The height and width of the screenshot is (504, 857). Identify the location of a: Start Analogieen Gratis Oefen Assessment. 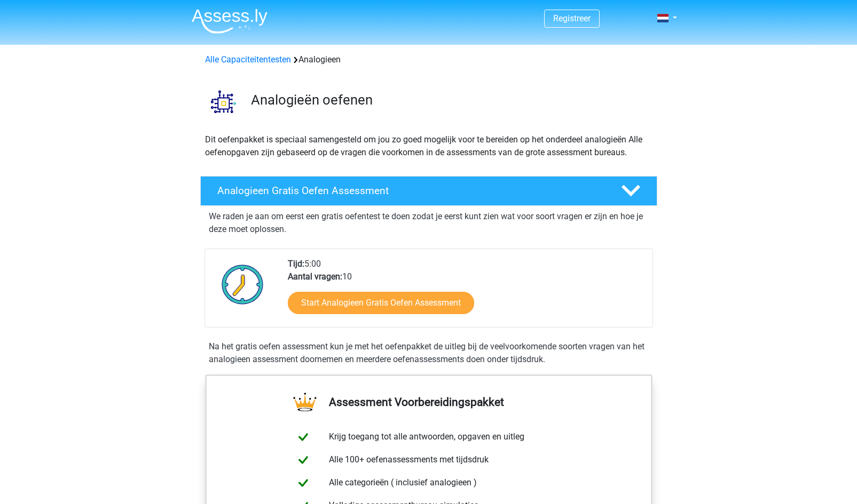
(380, 303).